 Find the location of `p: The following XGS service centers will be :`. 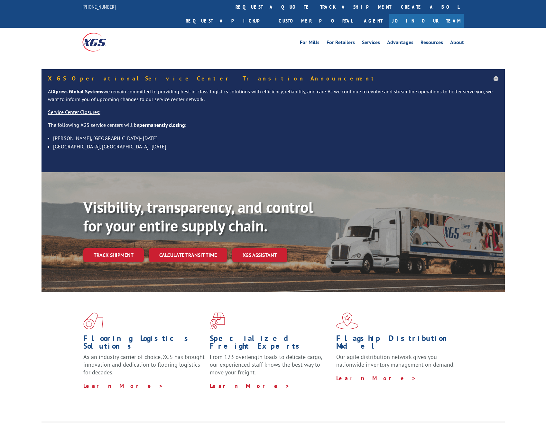

p: The following XGS service centers will be : is located at coordinates (273, 128).